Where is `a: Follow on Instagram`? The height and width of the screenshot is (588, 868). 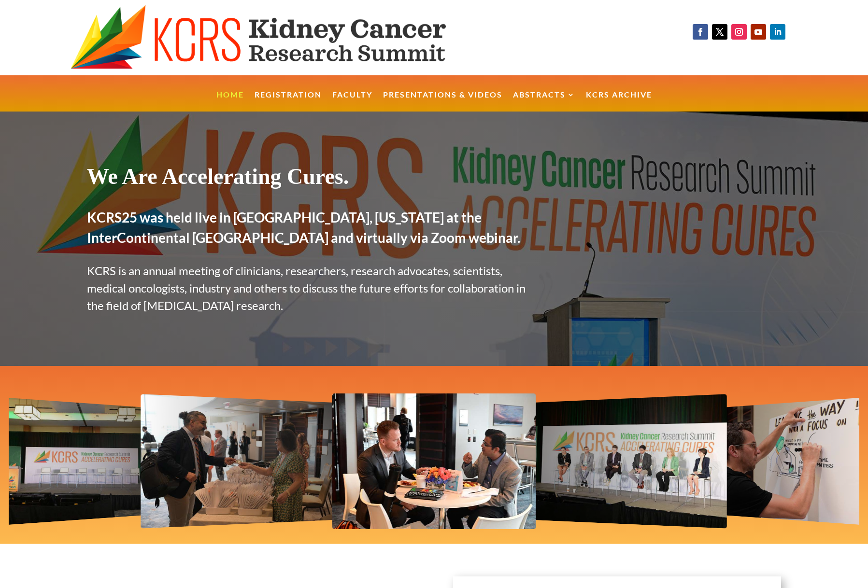
a: Follow on Instagram is located at coordinates (739, 32).